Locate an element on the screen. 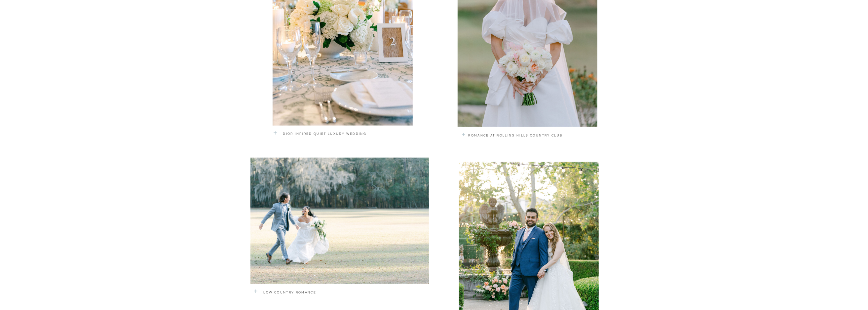 The height and width of the screenshot is (310, 868). a: Low Country Romance is located at coordinates (326, 293).